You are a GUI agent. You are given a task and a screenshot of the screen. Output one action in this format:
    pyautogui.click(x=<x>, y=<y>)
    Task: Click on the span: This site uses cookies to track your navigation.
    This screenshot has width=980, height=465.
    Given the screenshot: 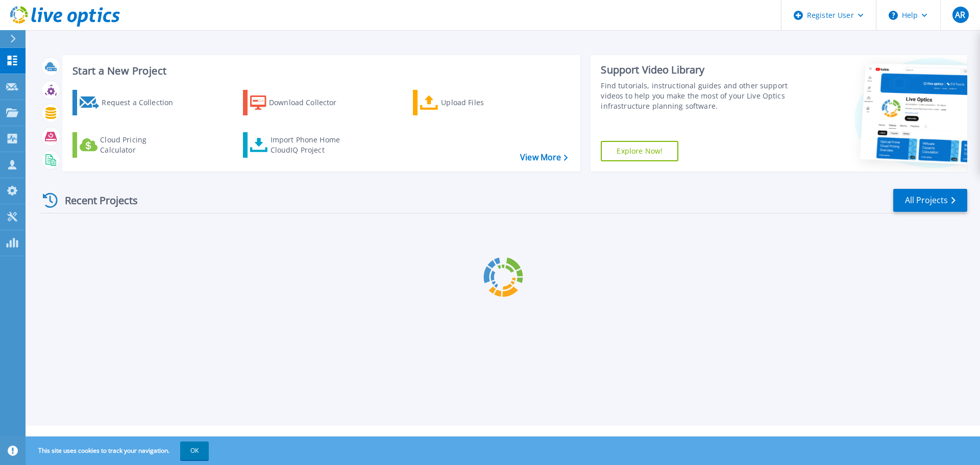 What is the action you would take?
    pyautogui.click(x=118, y=451)
    